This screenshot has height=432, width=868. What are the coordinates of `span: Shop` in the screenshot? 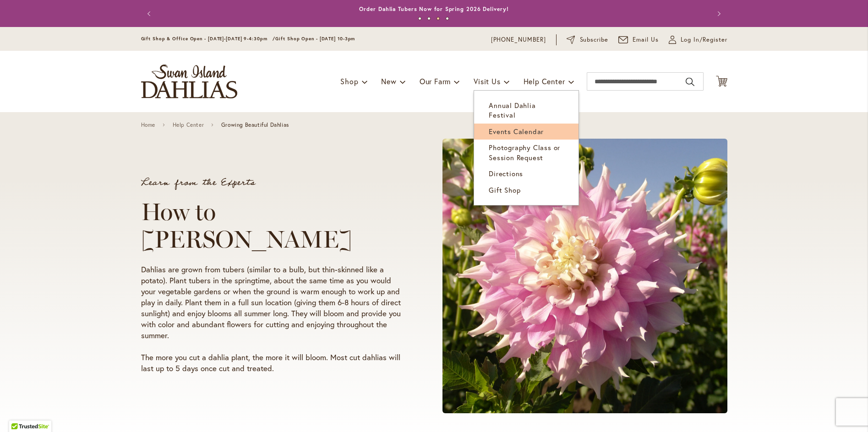 It's located at (349, 81).